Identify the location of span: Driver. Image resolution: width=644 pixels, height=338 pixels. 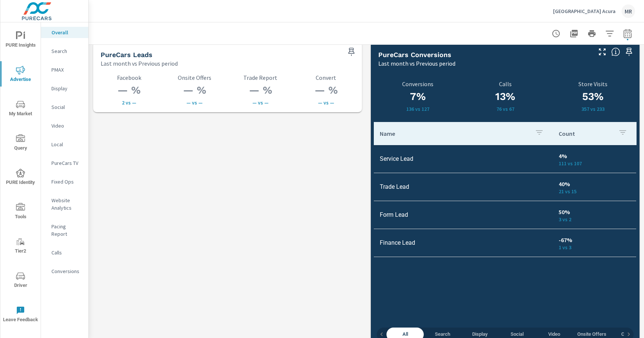
(20, 281).